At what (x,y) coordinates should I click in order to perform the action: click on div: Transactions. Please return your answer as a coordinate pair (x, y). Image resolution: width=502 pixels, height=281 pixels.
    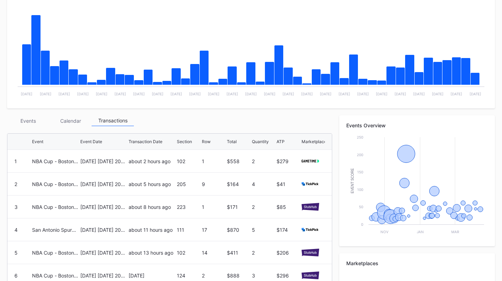
    Looking at the image, I should click on (113, 121).